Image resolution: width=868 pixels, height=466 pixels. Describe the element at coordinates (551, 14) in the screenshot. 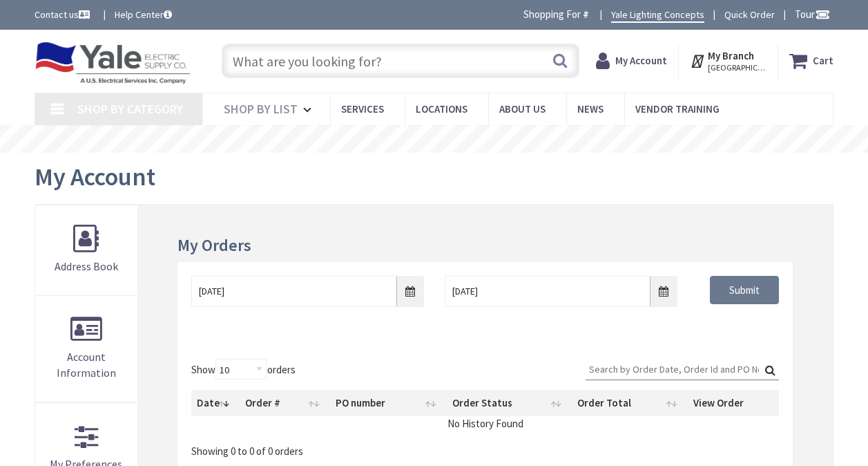

I see `span: Shopping For` at that location.